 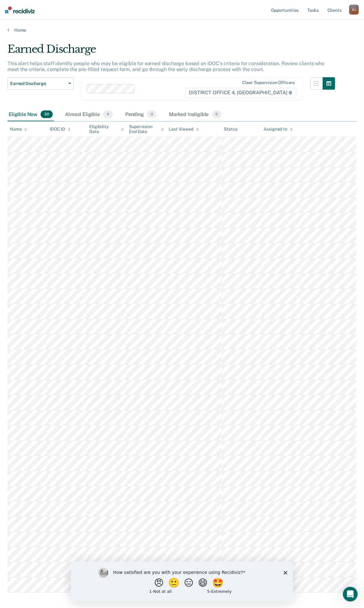 What do you see at coordinates (19, 129) in the screenshot?
I see `div: Name` at bounding box center [19, 129].